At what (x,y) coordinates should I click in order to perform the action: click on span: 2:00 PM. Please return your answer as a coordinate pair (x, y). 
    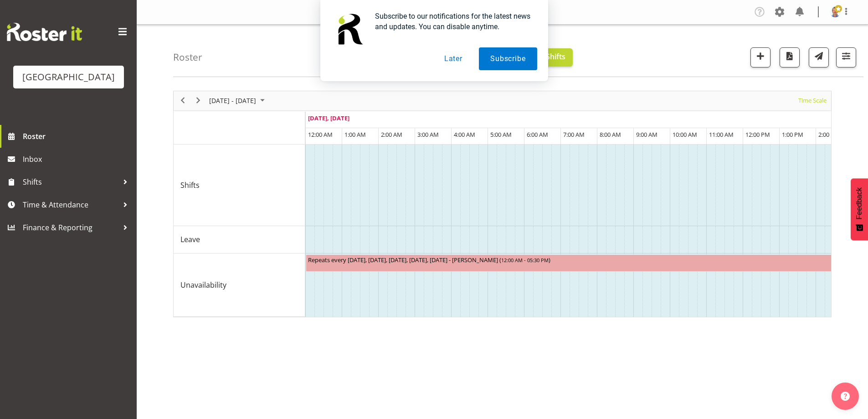
    Looking at the image, I should click on (829, 135).